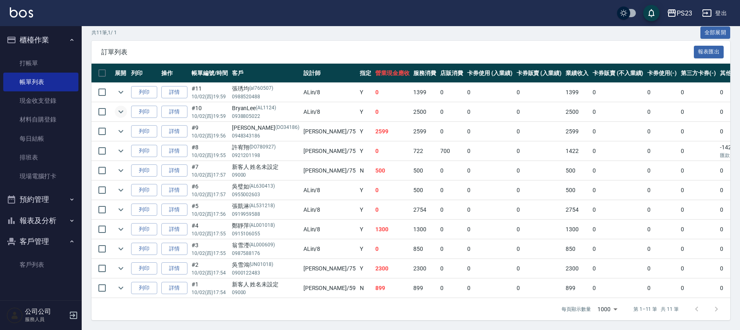 This screenshot has height=330, width=740. What do you see at coordinates (265, 175) in the screenshot?
I see `p: 09000` at bounding box center [265, 175].